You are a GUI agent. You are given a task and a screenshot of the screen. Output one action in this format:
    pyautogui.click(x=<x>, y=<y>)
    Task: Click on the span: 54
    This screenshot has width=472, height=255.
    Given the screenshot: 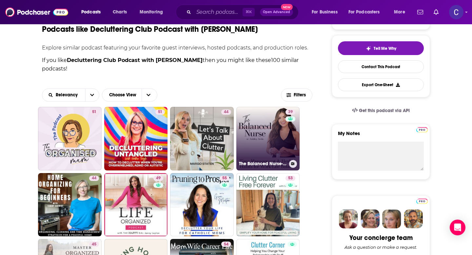 What is the action you would take?
    pyautogui.click(x=226, y=245)
    